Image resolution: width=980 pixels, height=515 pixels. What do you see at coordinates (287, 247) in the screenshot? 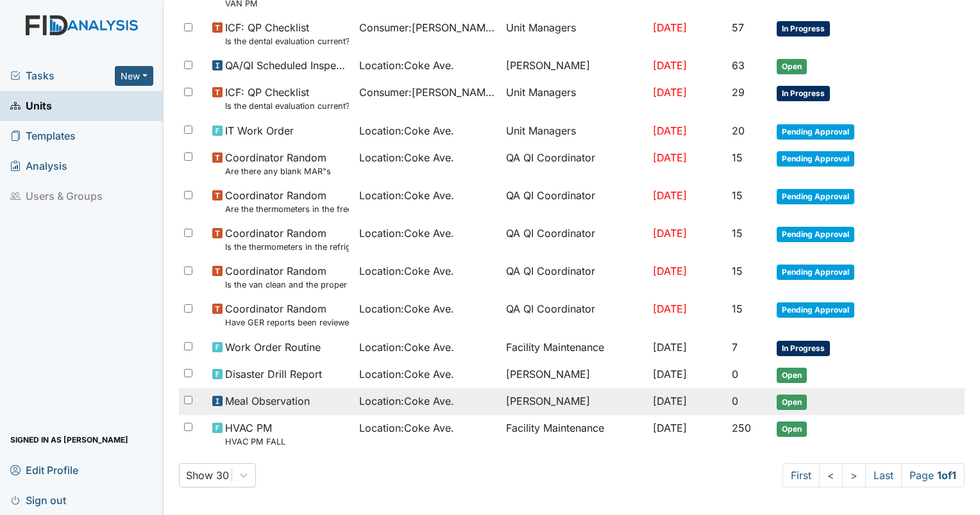
I see `small: Is the thermometers in the refrigerator reading between 34 degrees and 40 degrees?` at bounding box center [287, 247].